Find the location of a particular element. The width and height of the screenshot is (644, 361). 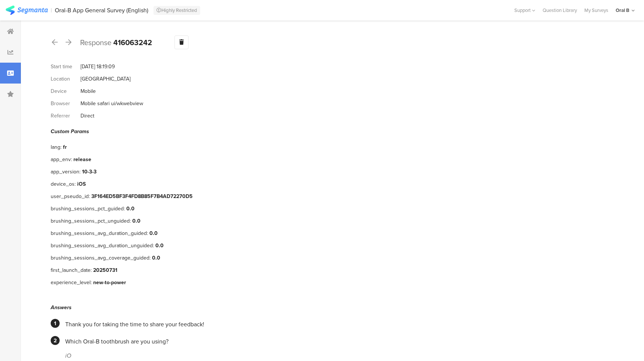

div: brushing_sessions_pct_unguided: is located at coordinates (91, 221).